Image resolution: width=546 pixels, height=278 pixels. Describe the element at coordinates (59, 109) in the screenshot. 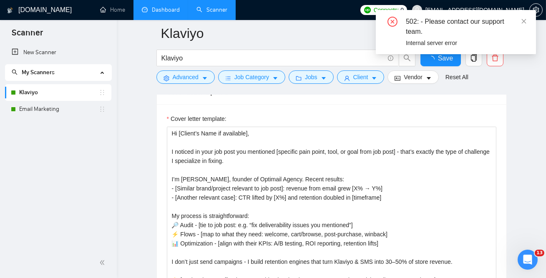

I see `a: Email Marketing` at that location.